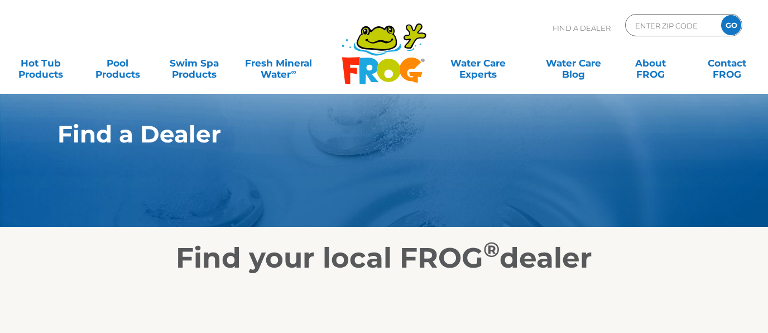 Image resolution: width=768 pixels, height=333 pixels. I want to click on a: Swim SpaProducts, so click(194, 63).